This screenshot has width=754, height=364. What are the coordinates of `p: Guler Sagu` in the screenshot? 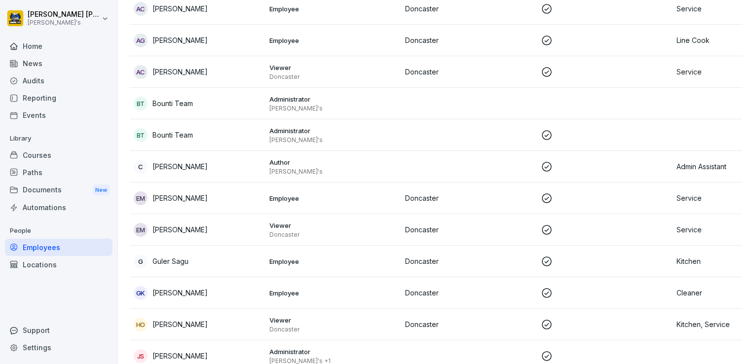 It's located at (170, 261).